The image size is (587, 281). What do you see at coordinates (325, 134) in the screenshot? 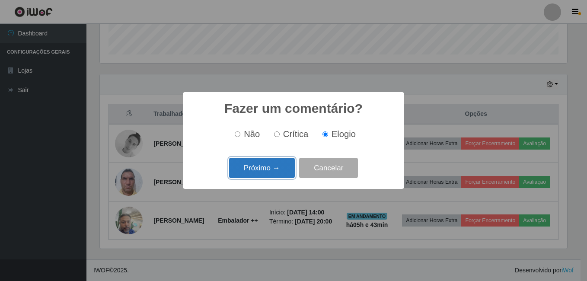
I see `input: Elogio` at bounding box center [325, 134].